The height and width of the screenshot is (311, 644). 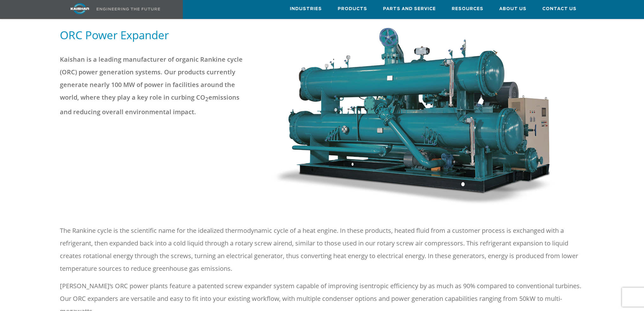 What do you see at coordinates (306, 9) in the screenshot?
I see `span: Industries` at bounding box center [306, 9].